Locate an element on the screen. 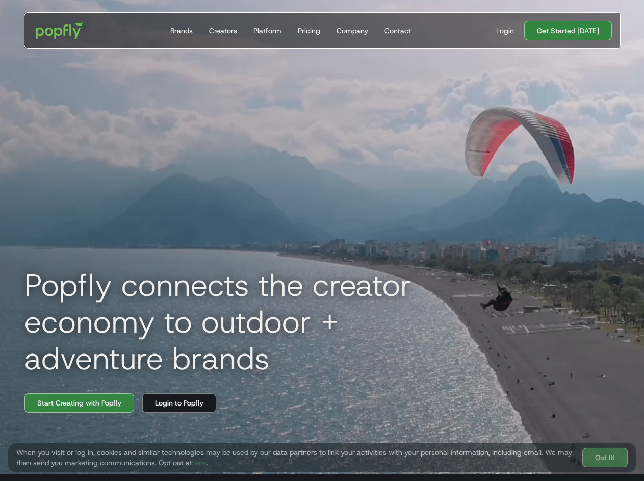  a: home is located at coordinates (61, 31).